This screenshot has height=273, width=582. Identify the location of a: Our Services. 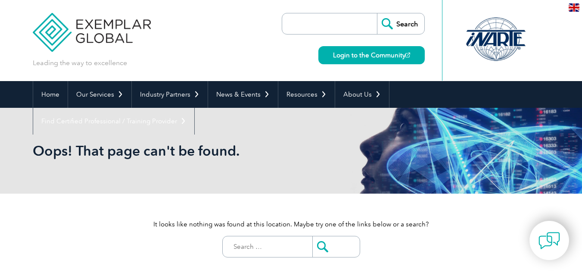
(99, 94).